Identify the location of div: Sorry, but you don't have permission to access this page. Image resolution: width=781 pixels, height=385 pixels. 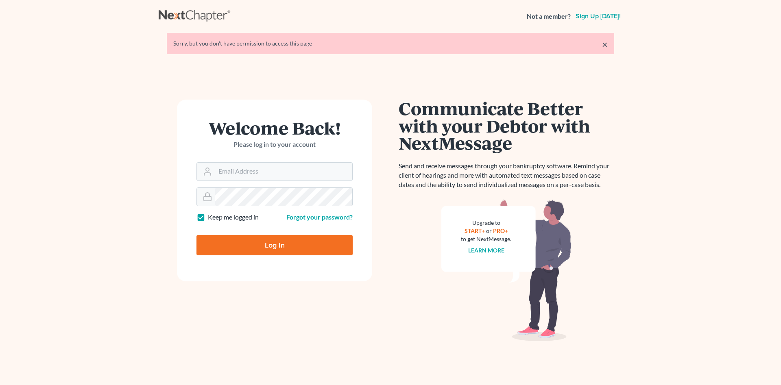
(391, 44).